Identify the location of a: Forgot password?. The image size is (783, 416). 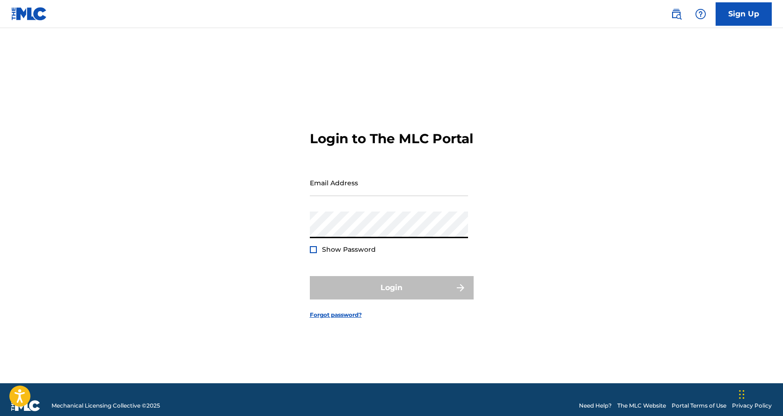
(336, 315).